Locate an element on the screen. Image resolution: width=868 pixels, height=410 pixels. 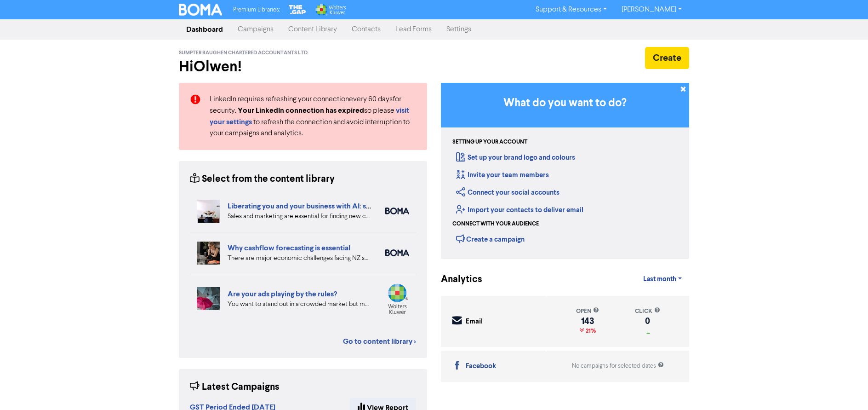
div: Latest Campaigns is located at coordinates (234, 387).